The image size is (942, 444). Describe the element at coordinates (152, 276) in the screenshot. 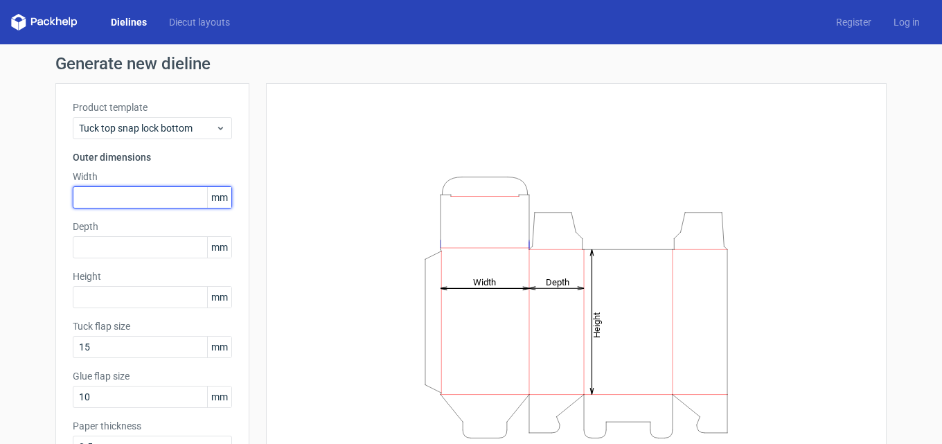

I see `label: Height` at that location.